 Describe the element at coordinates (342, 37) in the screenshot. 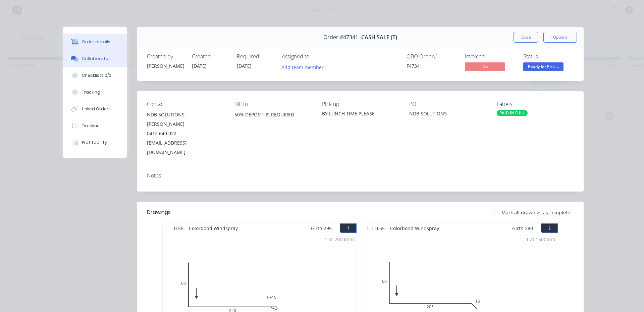

I see `span: Order #47341 -` at that location.